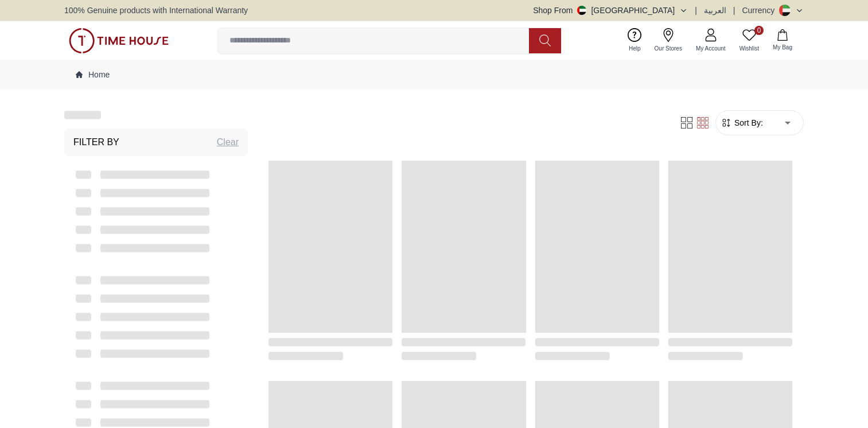  I want to click on span: العربية, so click(715, 11).